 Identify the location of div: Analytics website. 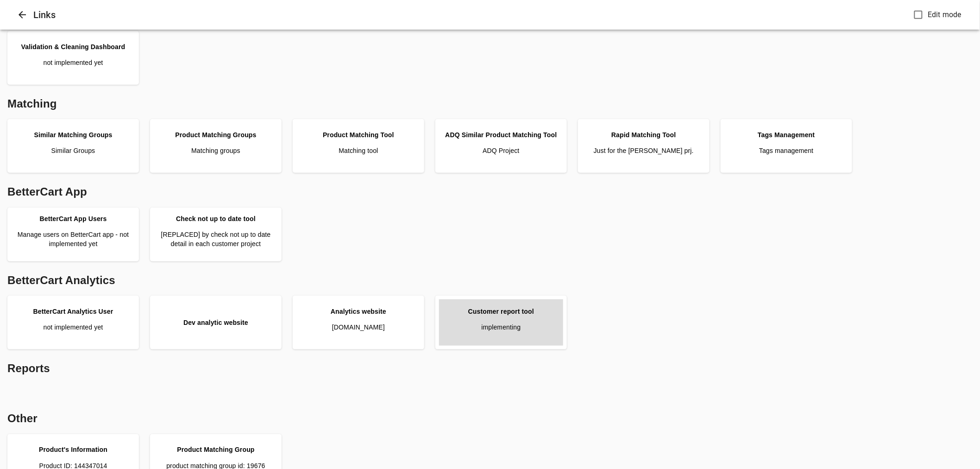
(359, 311).